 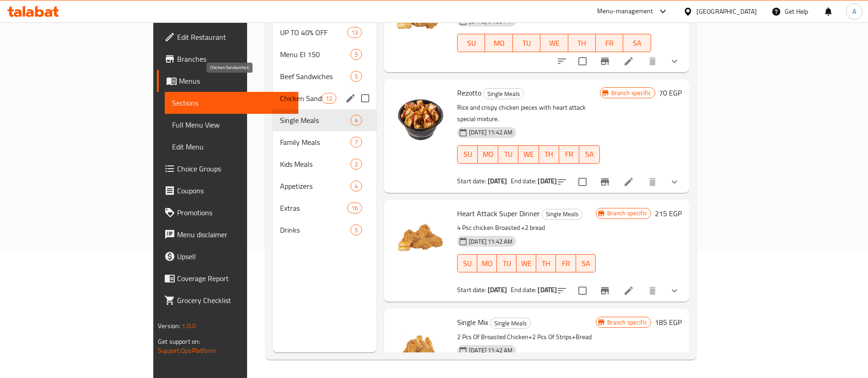 What do you see at coordinates (546, 264) in the screenshot?
I see `span: TH` at bounding box center [546, 264].